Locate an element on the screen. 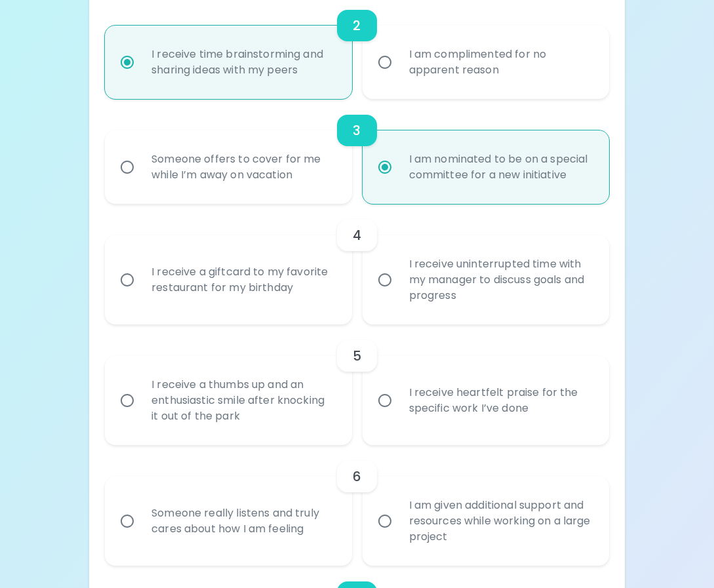 This screenshot has width=714, height=588. h6: 2 is located at coordinates (356, 26).